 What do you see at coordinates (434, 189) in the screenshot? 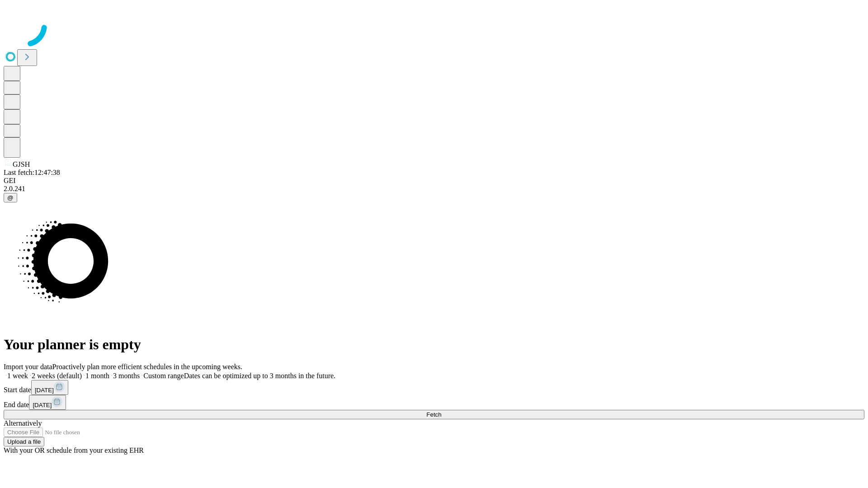
I see `div: 2.0.241` at bounding box center [434, 189].